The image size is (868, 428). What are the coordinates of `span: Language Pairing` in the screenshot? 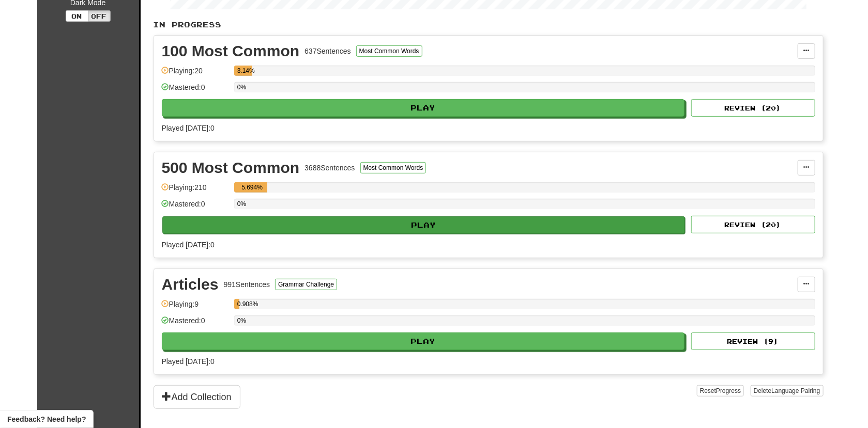 It's located at (795, 391).